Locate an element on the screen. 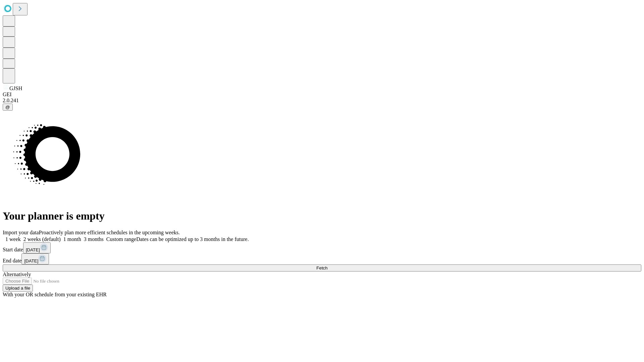  button: Upload a file is located at coordinates (18, 288).